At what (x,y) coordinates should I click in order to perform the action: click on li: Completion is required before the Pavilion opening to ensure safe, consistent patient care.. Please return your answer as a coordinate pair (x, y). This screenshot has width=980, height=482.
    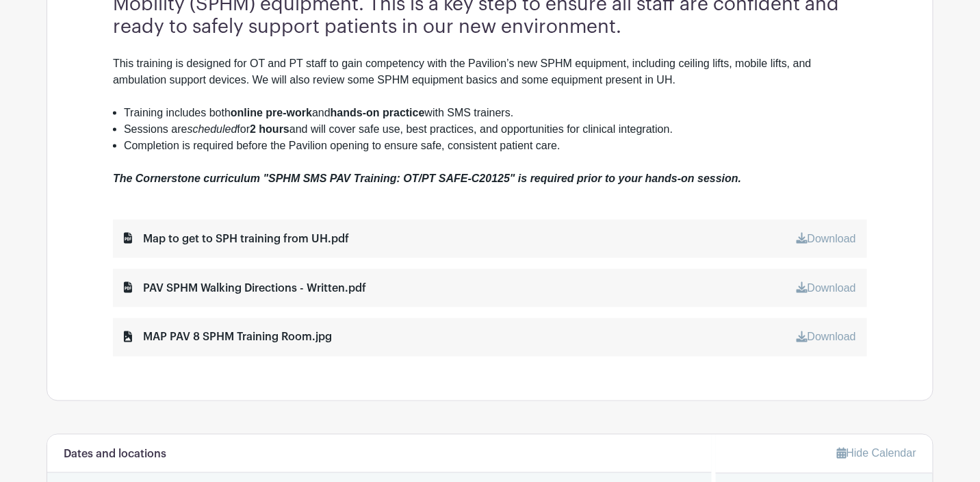
    Looking at the image, I should click on (496, 146).